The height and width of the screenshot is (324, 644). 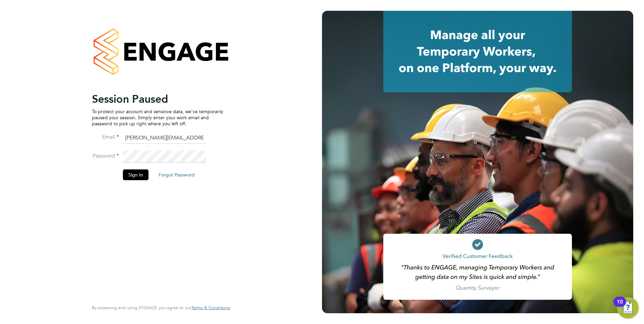 I want to click on span: By accessing and using ENGAGE you agree to our, so click(x=161, y=308).